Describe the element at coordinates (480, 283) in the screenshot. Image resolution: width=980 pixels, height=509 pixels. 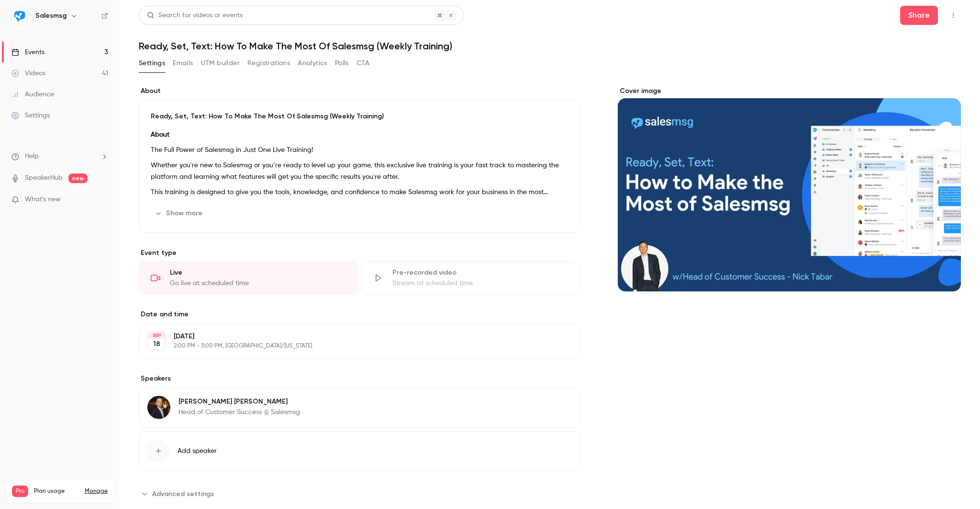
I see `div: Stream at scheduled time` at that location.